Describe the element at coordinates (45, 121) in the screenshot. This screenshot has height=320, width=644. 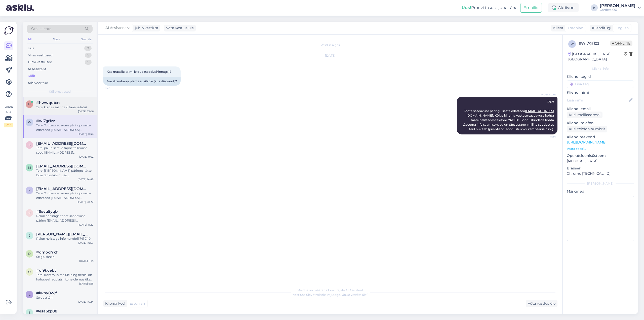
I see `span: #wi7gr1zz` at that location.